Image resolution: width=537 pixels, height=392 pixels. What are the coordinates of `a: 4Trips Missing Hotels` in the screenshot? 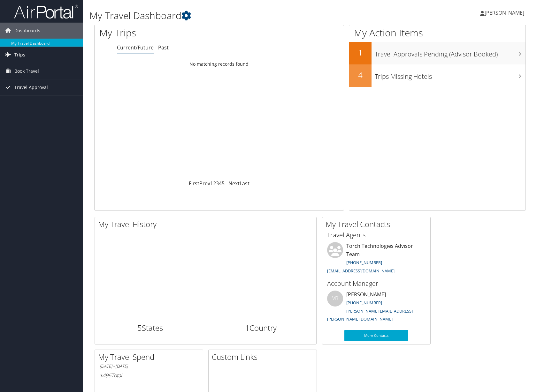 It's located at (438, 76).